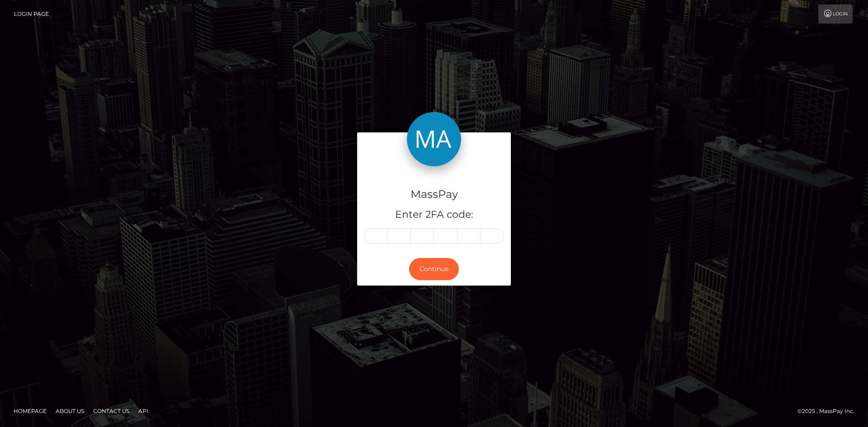 This screenshot has width=868, height=427. What do you see at coordinates (111, 411) in the screenshot?
I see `a: Contact Us` at bounding box center [111, 411].